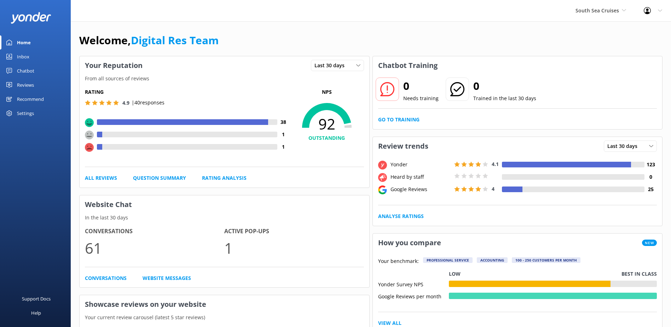 This screenshot has height=327, width=671. I want to click on h4: Conversations, so click(155, 231).